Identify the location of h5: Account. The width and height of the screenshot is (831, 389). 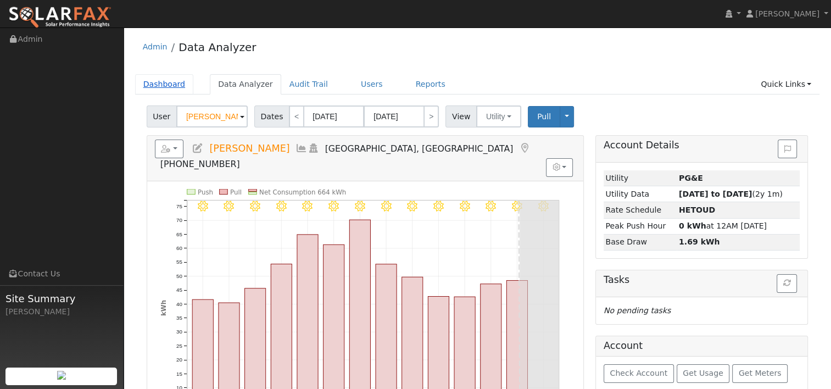
(623, 345).